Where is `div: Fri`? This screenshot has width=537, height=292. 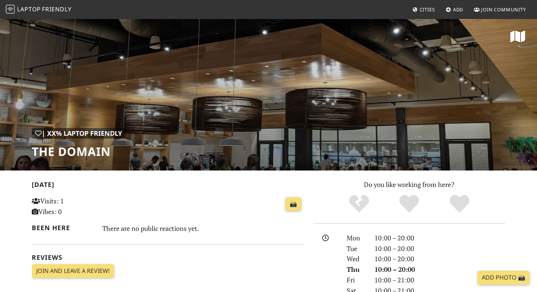
div: Fri is located at coordinates (356, 280).